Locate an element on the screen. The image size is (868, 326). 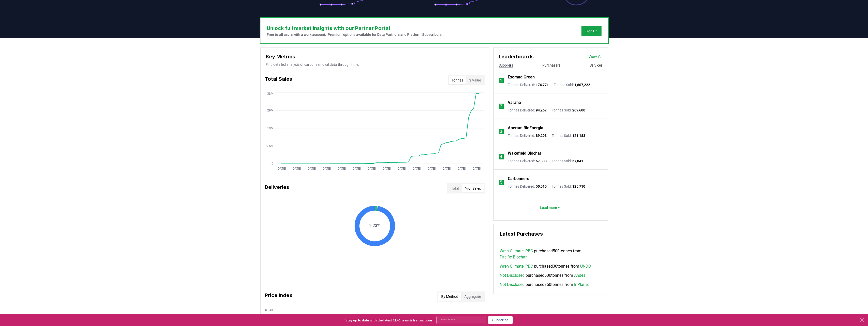
span: 174,771 is located at coordinates (542, 85).